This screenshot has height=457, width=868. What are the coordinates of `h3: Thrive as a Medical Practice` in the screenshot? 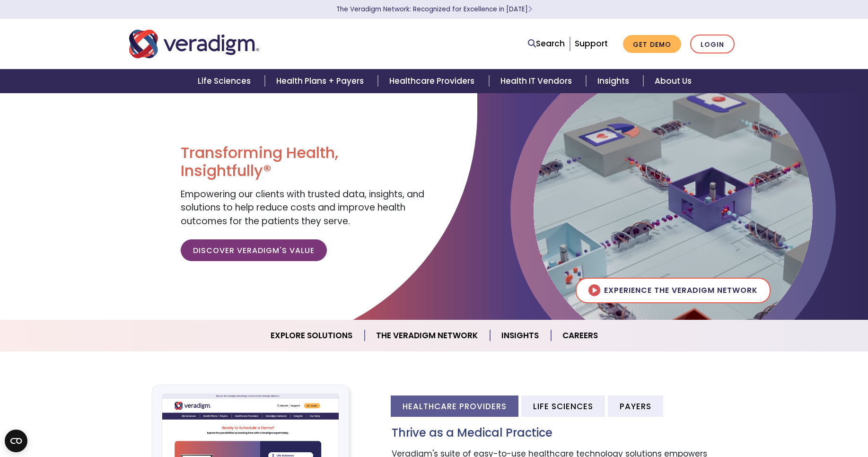 It's located at (566, 433).